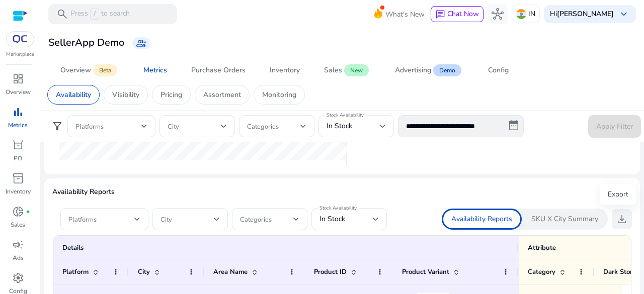 The image size is (644, 294). I want to click on p: Inventory, so click(18, 192).